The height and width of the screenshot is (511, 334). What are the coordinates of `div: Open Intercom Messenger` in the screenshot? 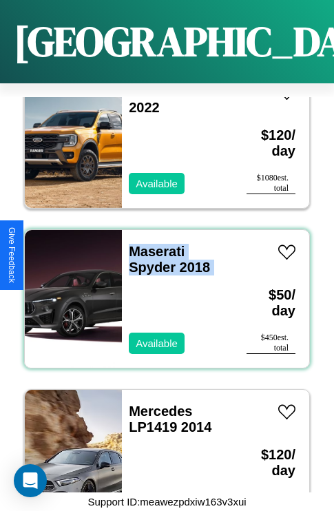 It's located at (30, 481).